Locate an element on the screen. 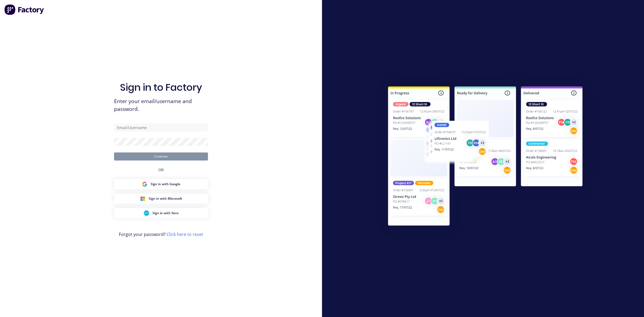  button: Continue is located at coordinates (161, 157).